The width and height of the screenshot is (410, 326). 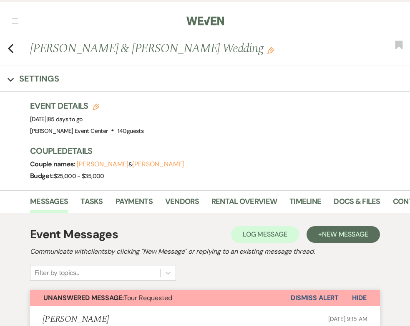 I want to click on span: Tour Requested, so click(x=108, y=297).